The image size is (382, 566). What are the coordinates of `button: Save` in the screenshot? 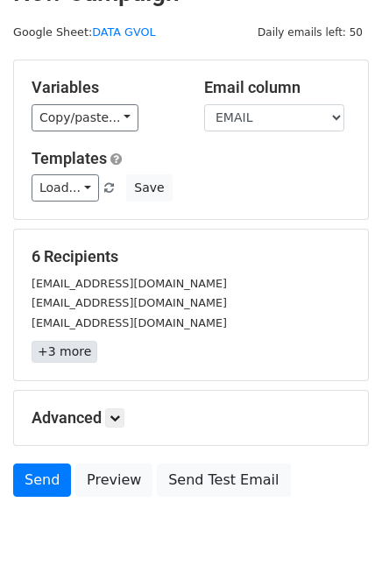 It's located at (149, 187).